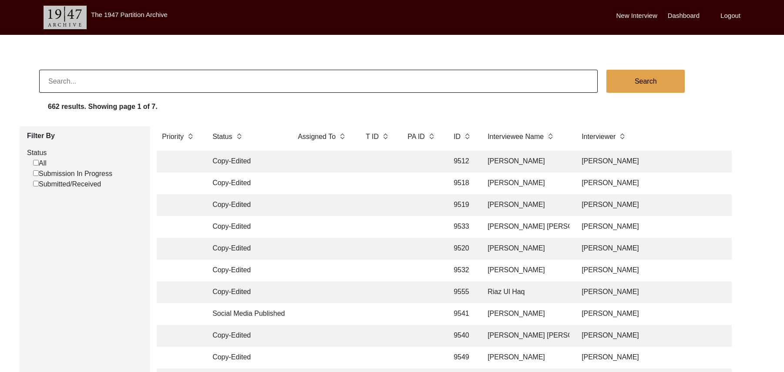 The width and height of the screenshot is (784, 372). What do you see at coordinates (462, 314) in the screenshot?
I see `td: 9541` at bounding box center [462, 314].